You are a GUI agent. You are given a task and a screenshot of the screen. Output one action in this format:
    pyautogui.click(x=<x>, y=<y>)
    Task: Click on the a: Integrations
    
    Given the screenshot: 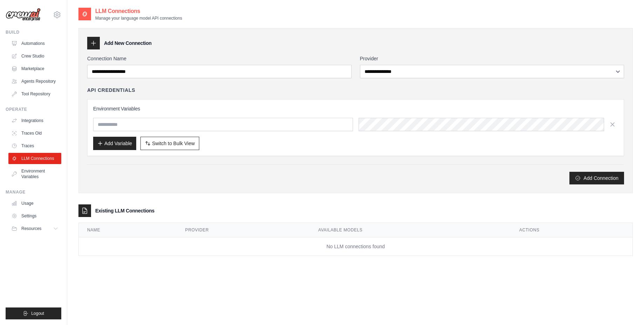 What is the action you would take?
    pyautogui.click(x=35, y=121)
    